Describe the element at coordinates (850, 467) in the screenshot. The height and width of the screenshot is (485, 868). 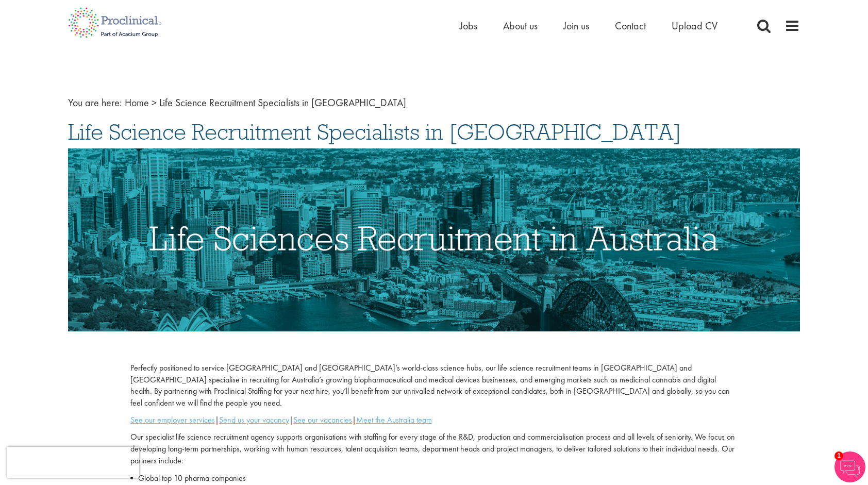
I see `img: Chatbot` at that location.